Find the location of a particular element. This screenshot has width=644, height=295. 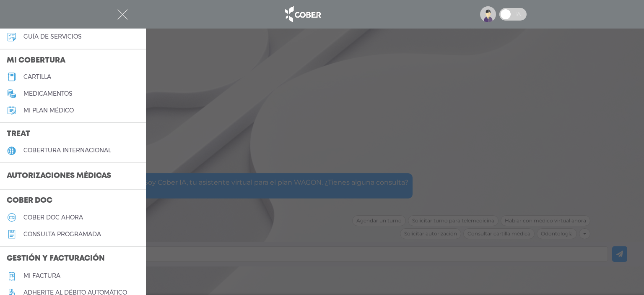

h5: consulta programada is located at coordinates (62, 234).